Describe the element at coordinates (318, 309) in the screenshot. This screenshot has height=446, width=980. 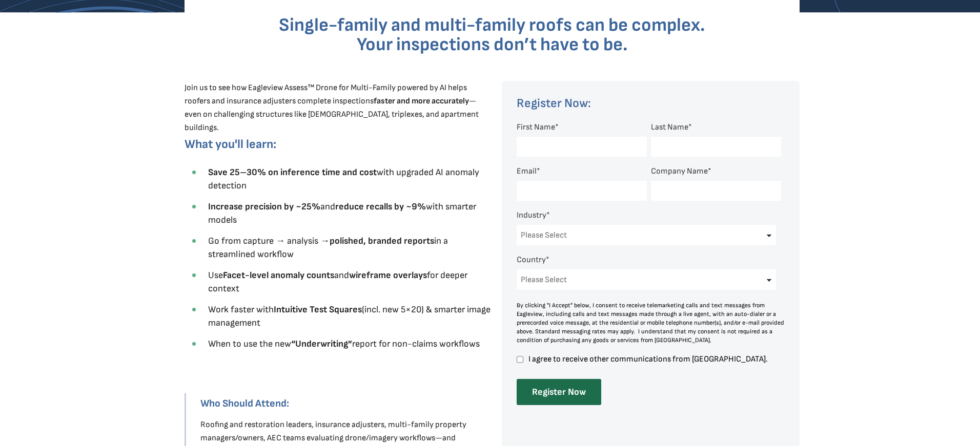
I see `strong: Intuitive Test Squares` at that location.